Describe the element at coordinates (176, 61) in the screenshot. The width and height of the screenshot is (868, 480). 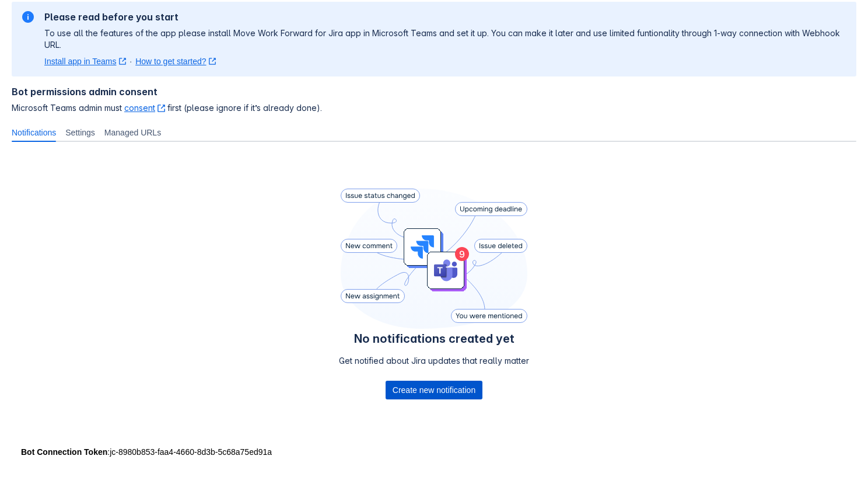
I see `a: How to get started?` at that location.